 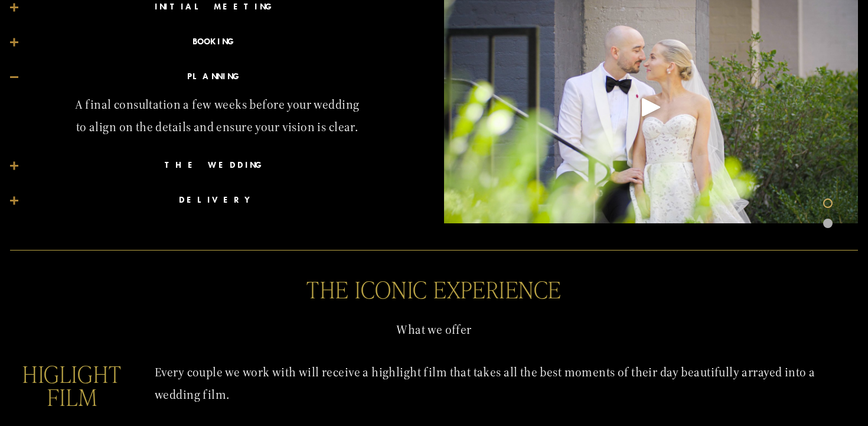 What do you see at coordinates (221, 77) in the screenshot?
I see `span: PLANNING` at bounding box center [221, 77].